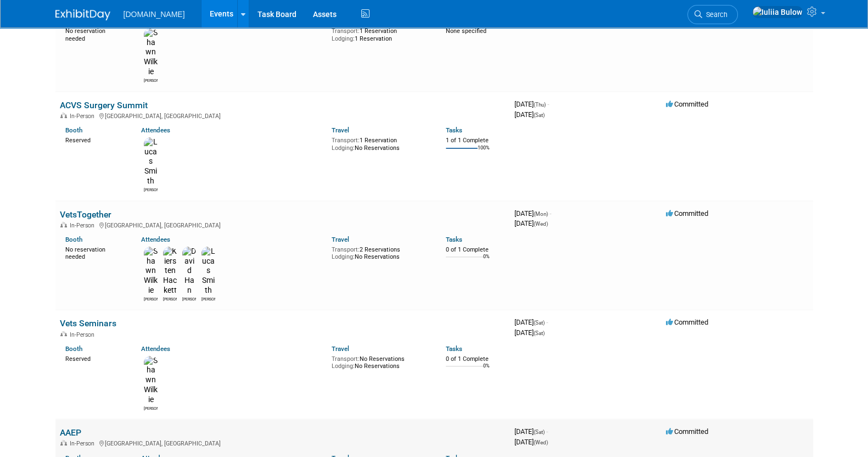 Image resolution: width=868 pixels, height=457 pixels. What do you see at coordinates (713, 14) in the screenshot?
I see `a: Search` at bounding box center [713, 14].